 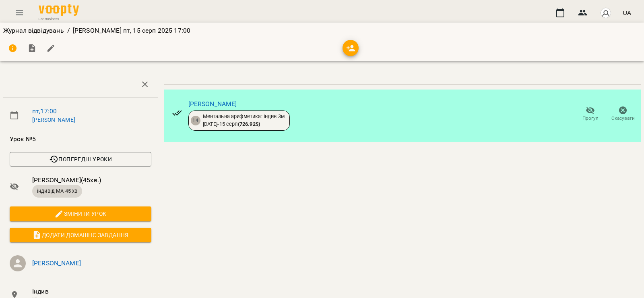 What do you see at coordinates (623, 118) in the screenshot?
I see `span: Скасувати` at bounding box center [623, 118].